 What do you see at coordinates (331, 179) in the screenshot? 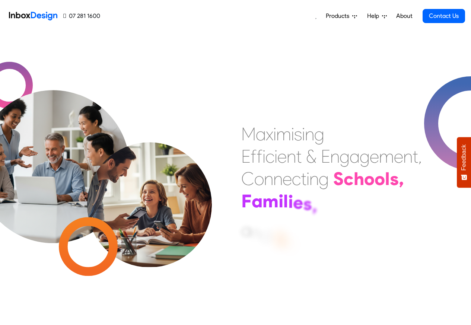
I see `div: Maximising Efficient & Engagement, Connecting Schools, Families, and Students.` at bounding box center [331, 179].